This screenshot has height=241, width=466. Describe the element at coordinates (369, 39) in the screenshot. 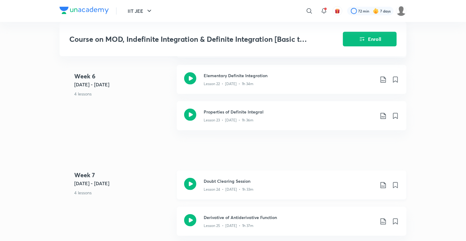

I see `button: Enroll` at that location.